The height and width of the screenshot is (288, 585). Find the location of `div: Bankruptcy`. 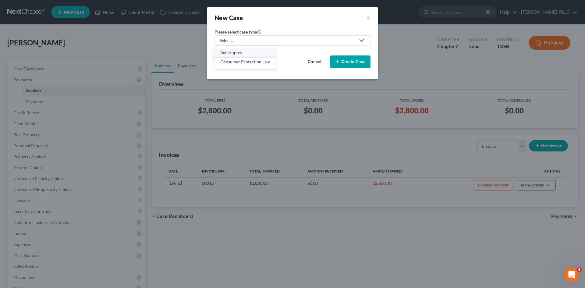

div: Bankruptcy is located at coordinates (245, 53).